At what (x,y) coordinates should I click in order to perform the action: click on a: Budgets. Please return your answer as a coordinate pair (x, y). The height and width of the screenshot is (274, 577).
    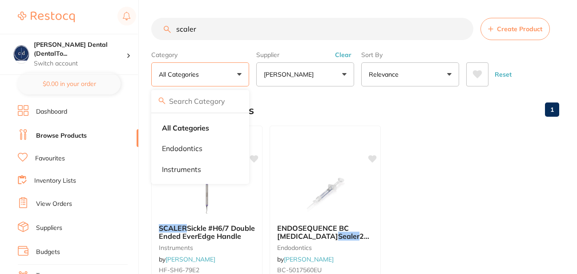
    Looking at the image, I should click on (48, 252).